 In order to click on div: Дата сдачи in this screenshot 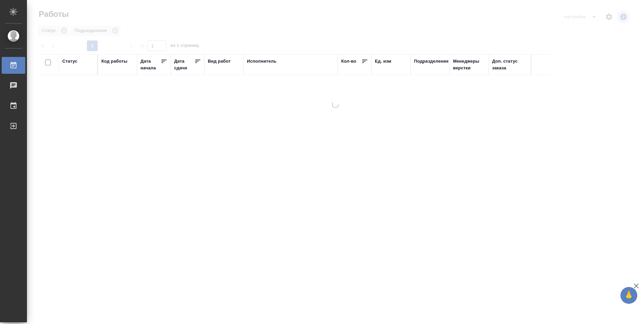, I will do `click(184, 65)`.